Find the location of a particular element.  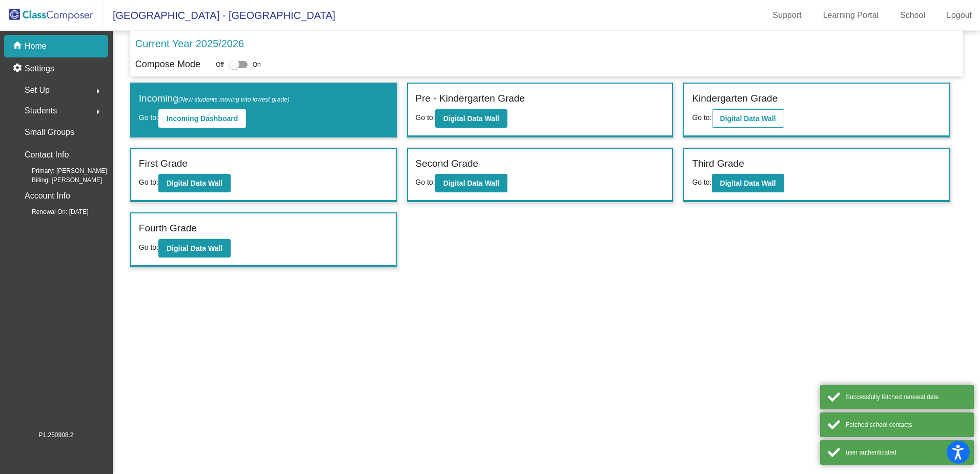

mat-icon: home is located at coordinates (18, 46).